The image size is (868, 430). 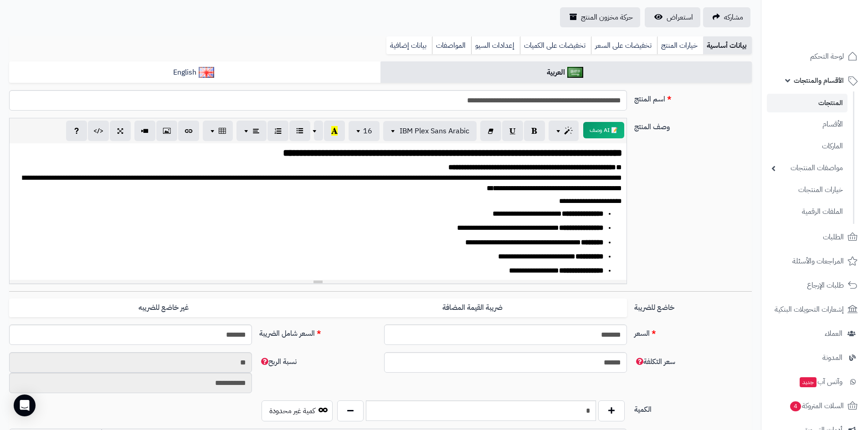 I want to click on a: المراجعات والأسئلة, so click(x=815, y=261).